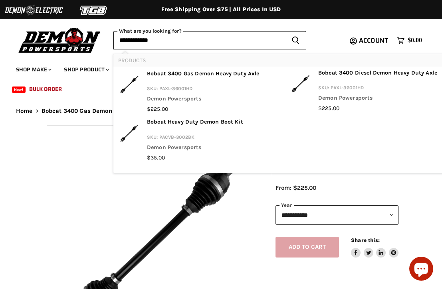 The image size is (442, 289). Describe the element at coordinates (129, 85) in the screenshot. I see `img: Bobcat 3400 Gas Demon Heavy Duty Axle` at that location.